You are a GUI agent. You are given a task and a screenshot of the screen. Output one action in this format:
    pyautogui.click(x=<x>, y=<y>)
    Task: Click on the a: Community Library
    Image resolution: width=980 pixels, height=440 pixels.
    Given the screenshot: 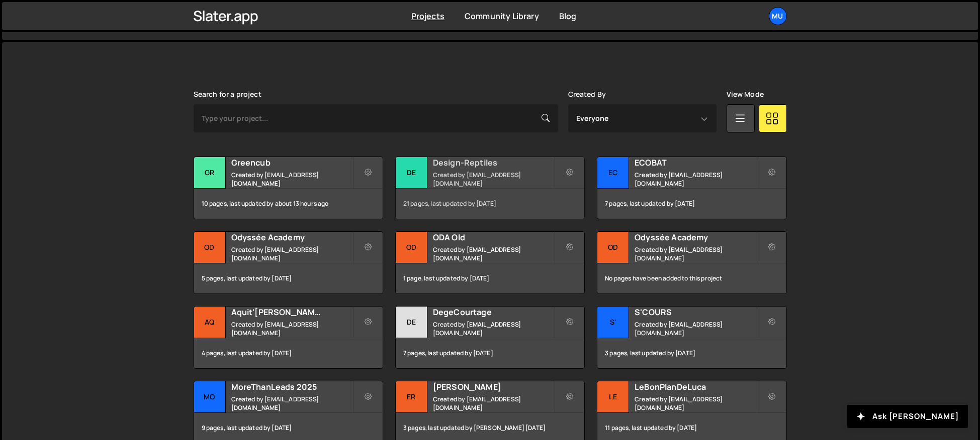 What is the action you would take?
    pyautogui.click(x=502, y=16)
    